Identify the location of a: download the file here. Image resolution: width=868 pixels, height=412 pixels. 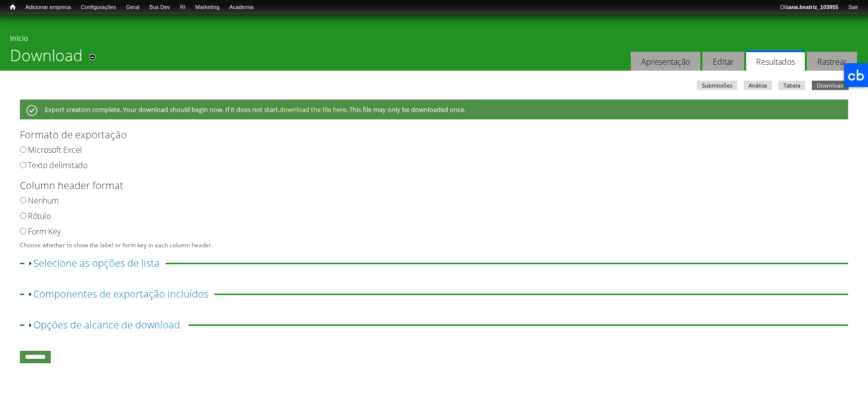
(313, 110).